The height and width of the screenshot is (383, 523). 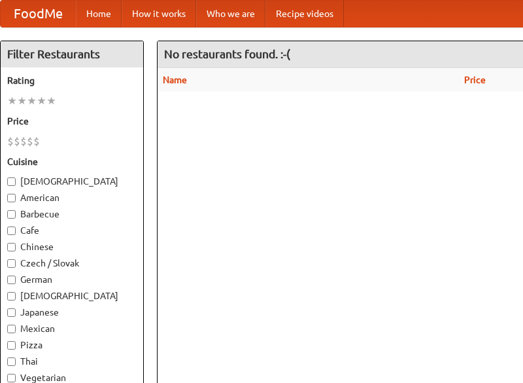 What do you see at coordinates (11, 263) in the screenshot?
I see `input: Czech / Slovak` at bounding box center [11, 263].